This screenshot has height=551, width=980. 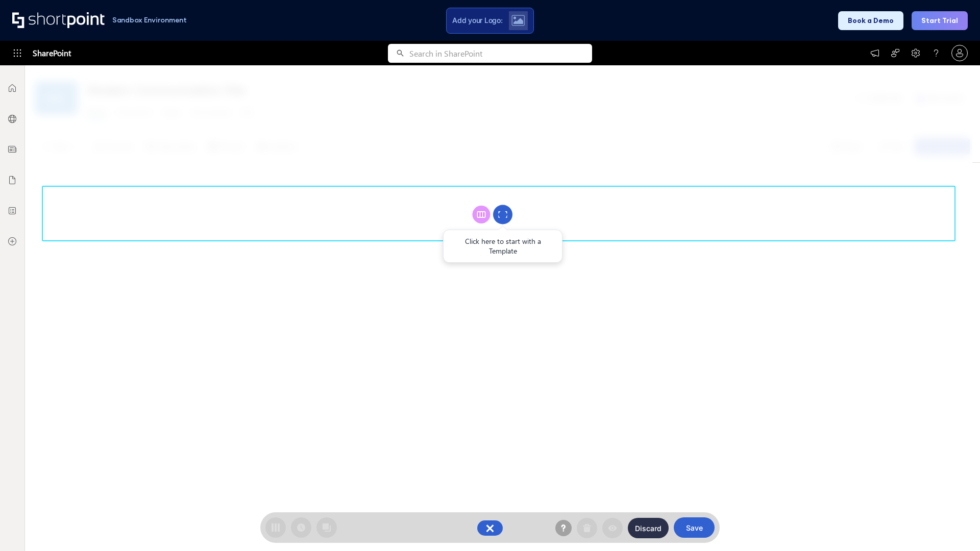 I want to click on button: Discard, so click(x=648, y=528).